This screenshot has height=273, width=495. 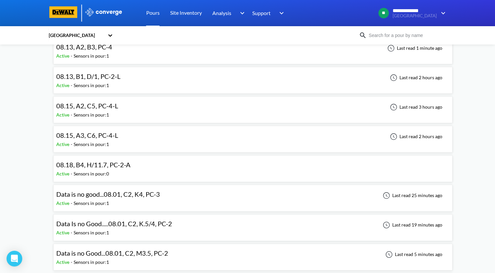 What do you see at coordinates (253, 136) in the screenshot?
I see `a: 08.15, A3, C6, PC-4-LActive-Sensors in pour:1Last read 2 hours ago` at bounding box center [253, 136].